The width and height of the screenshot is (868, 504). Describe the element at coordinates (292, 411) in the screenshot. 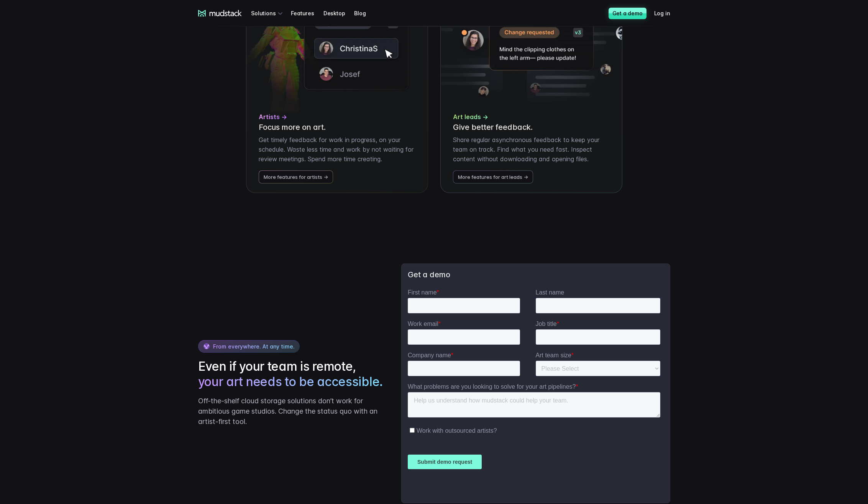

I see `p: Off-the-shelf cloud storage solutions don’t work for ambitious game studios. Change the status qu...` at that location.